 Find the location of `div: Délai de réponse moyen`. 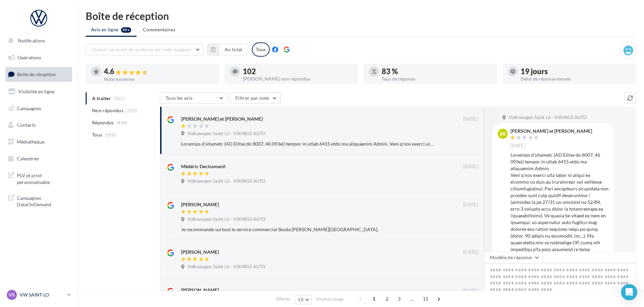

div: Délai de réponse moyen is located at coordinates (576, 79).